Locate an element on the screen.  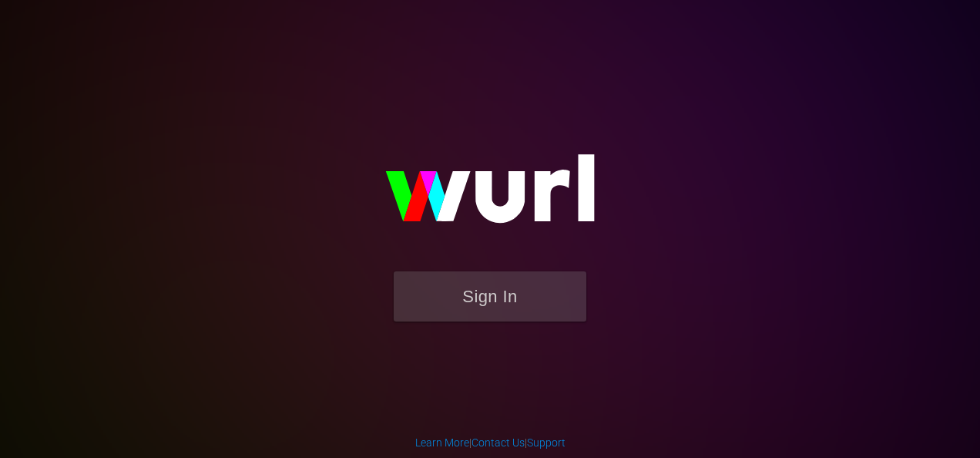
a: Contact Us is located at coordinates (498, 442).